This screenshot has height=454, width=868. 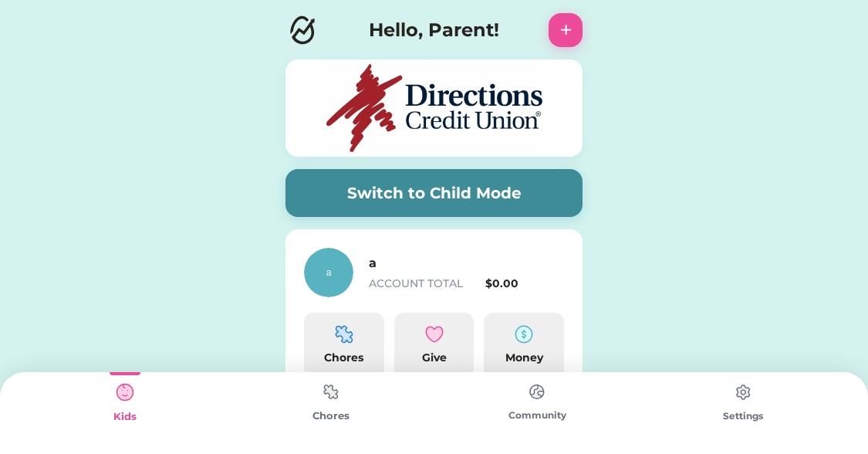 I want to click on div: $0.00, so click(x=525, y=283).